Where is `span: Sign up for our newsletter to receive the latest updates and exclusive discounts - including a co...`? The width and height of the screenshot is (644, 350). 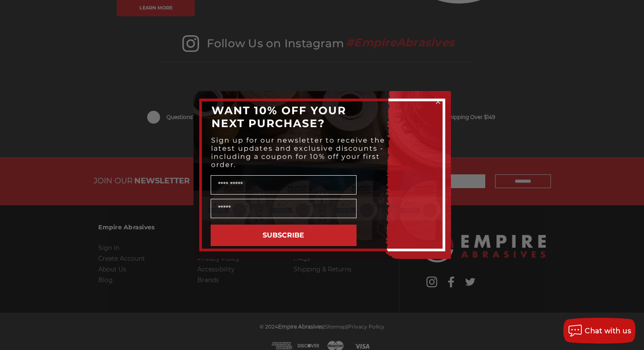
span: Sign up for our newsletter to receive the latest updates and exclusive discounts - including a co... is located at coordinates (298, 152).